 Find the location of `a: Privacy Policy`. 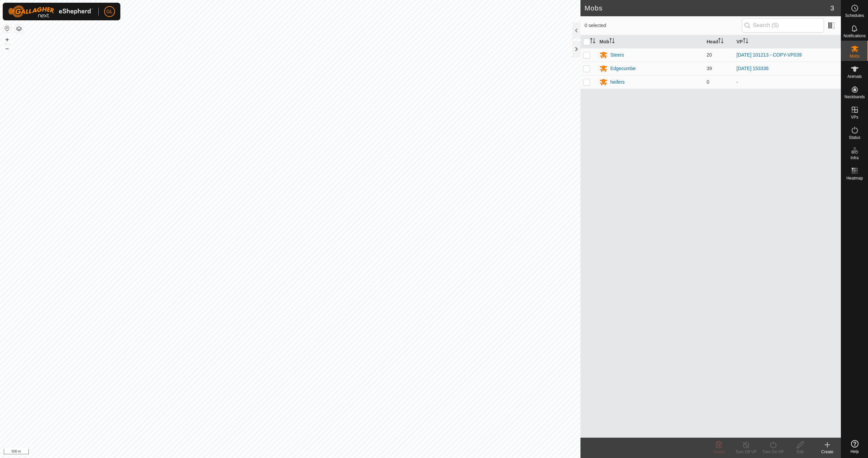

a: Privacy Policy is located at coordinates (276, 453).